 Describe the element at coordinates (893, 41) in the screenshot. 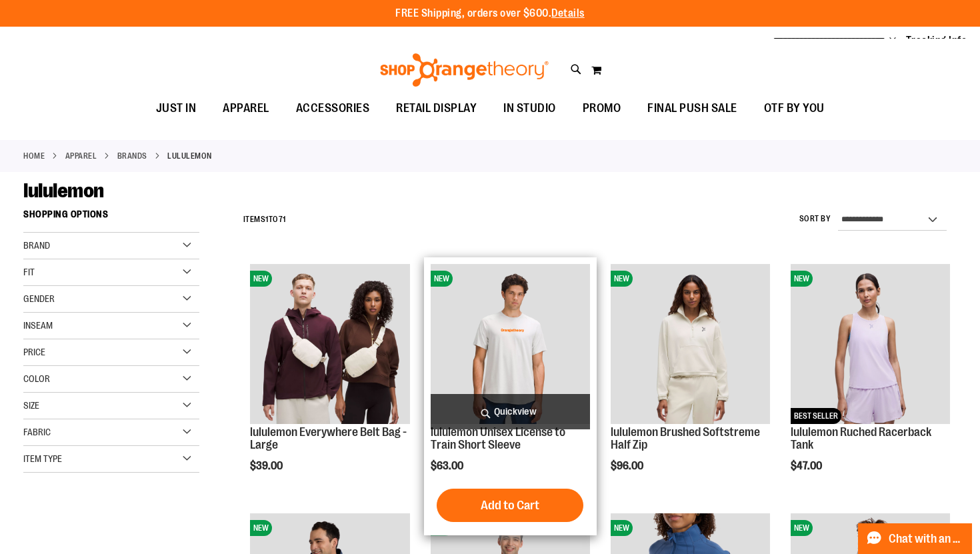

I see `button: Account menu` at that location.